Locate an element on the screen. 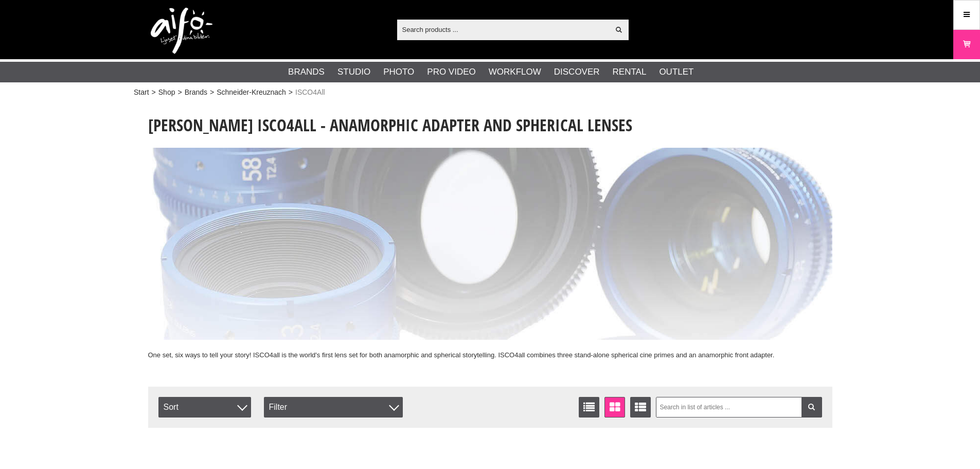  input: Search in list of articles ... is located at coordinates (739, 407).